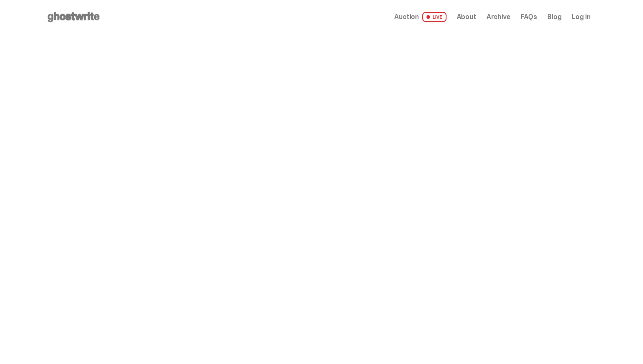  I want to click on span: LIVE, so click(434, 17).